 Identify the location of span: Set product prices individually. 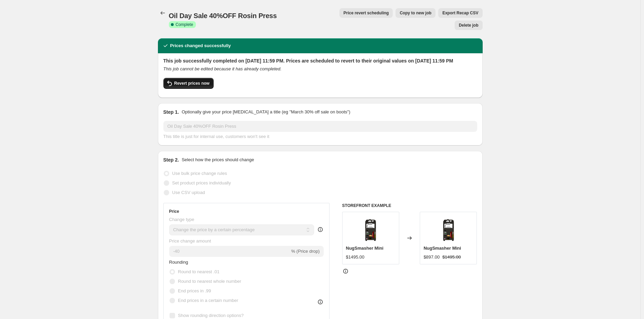
(202, 183).